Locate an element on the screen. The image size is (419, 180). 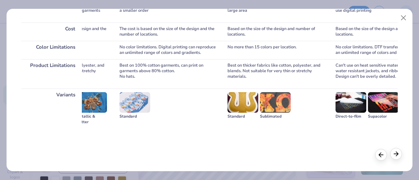
div: Based on the size of the design and number of locations. is located at coordinates (277, 32).